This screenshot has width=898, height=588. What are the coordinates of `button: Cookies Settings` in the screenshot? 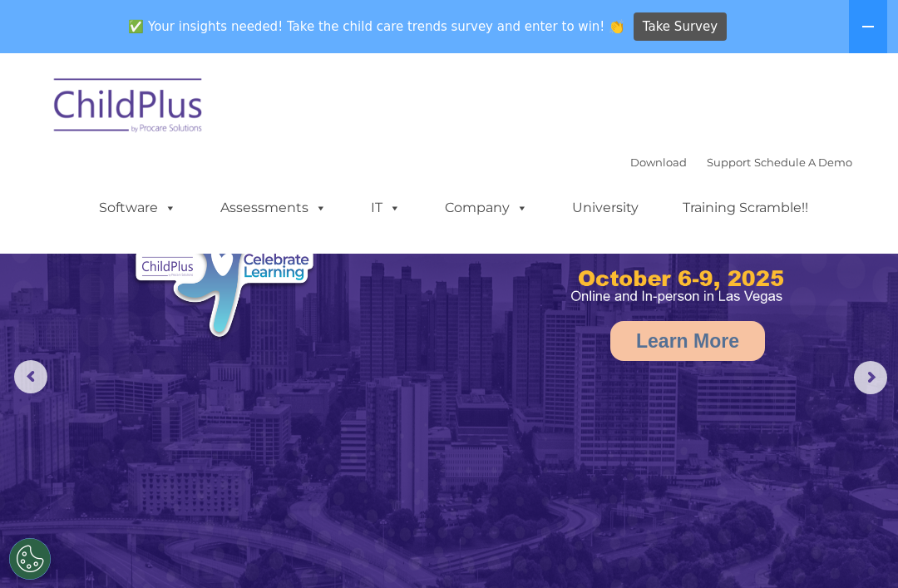 It's located at (30, 559).